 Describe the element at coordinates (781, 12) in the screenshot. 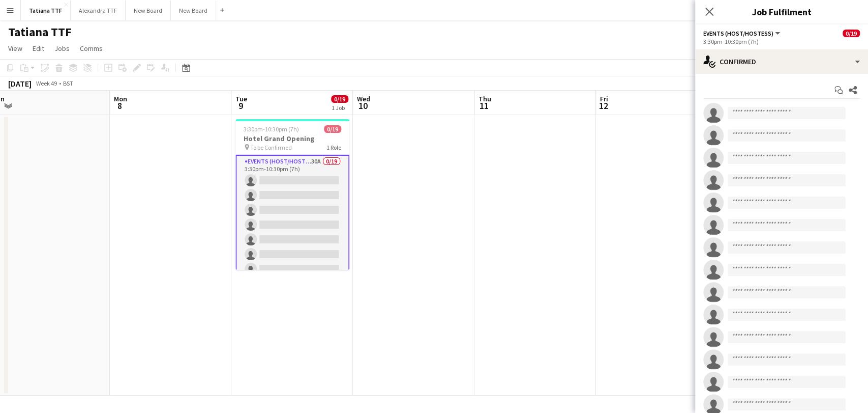

I see `h3: Job Fulfilment` at that location.